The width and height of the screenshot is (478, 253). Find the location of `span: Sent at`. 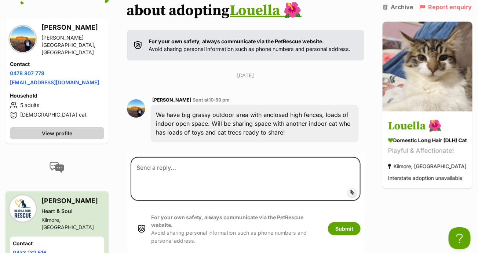

span: Sent at is located at coordinates (211, 100).